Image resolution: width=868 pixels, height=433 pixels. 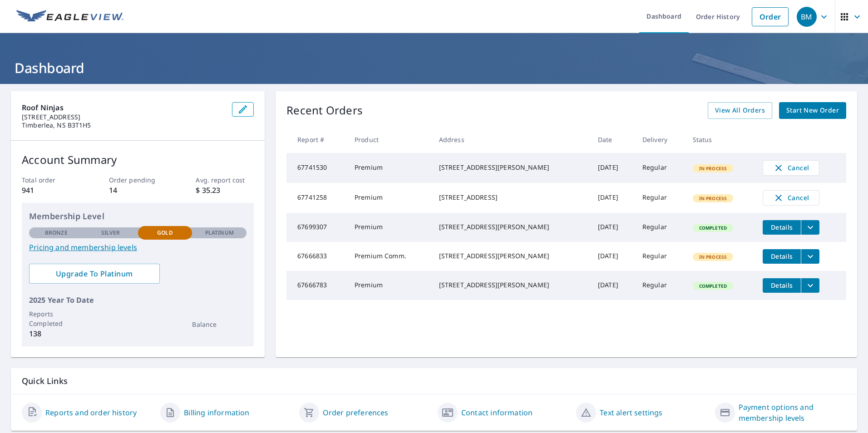 What do you see at coordinates (123, 125) in the screenshot?
I see `p: Timberlea, NS B3T1H5` at bounding box center [123, 125].